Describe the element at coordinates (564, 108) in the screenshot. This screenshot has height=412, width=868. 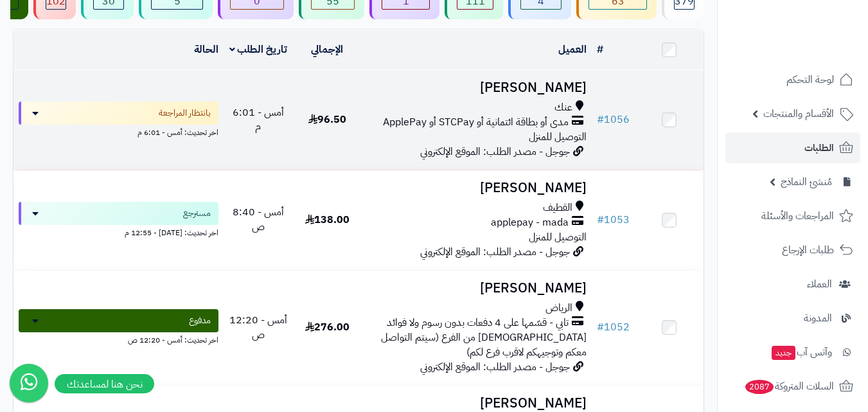
I see `span: عنك` at that location.